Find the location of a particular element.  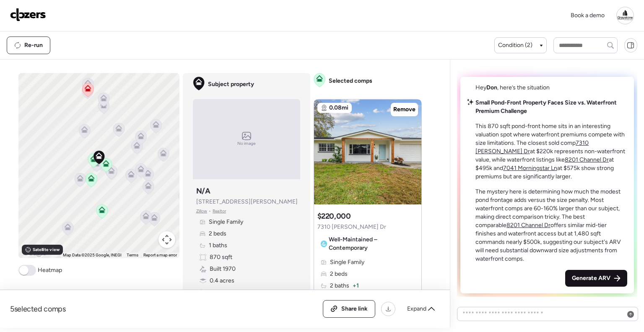

span: 870 sqft is located at coordinates (221, 257).